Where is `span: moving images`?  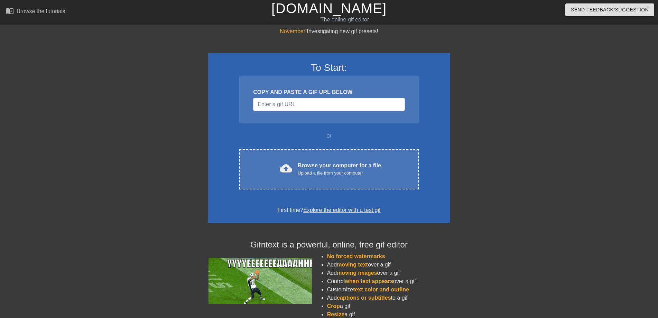
span: moving images is located at coordinates (357, 273).